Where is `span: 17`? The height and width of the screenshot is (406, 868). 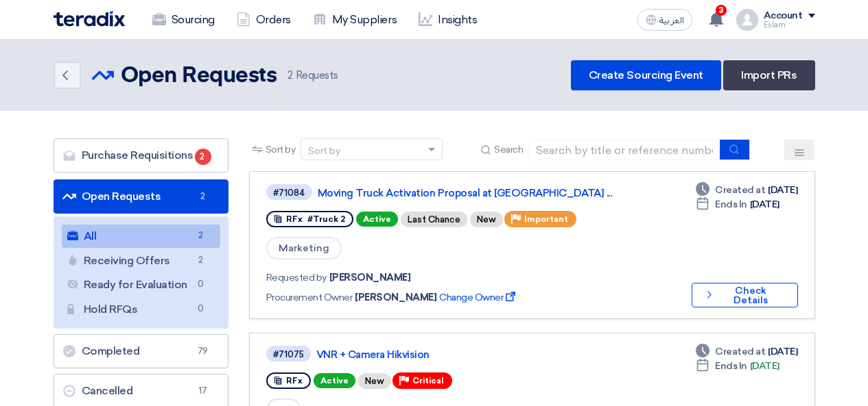 span: 17 is located at coordinates (203, 391).